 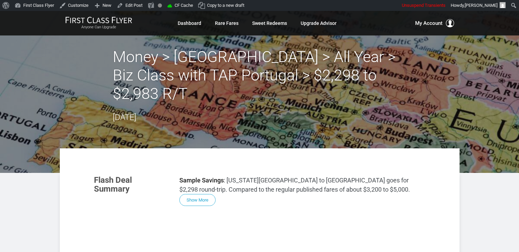 I want to click on h3: Flash Deal Summary, so click(x=131, y=185).